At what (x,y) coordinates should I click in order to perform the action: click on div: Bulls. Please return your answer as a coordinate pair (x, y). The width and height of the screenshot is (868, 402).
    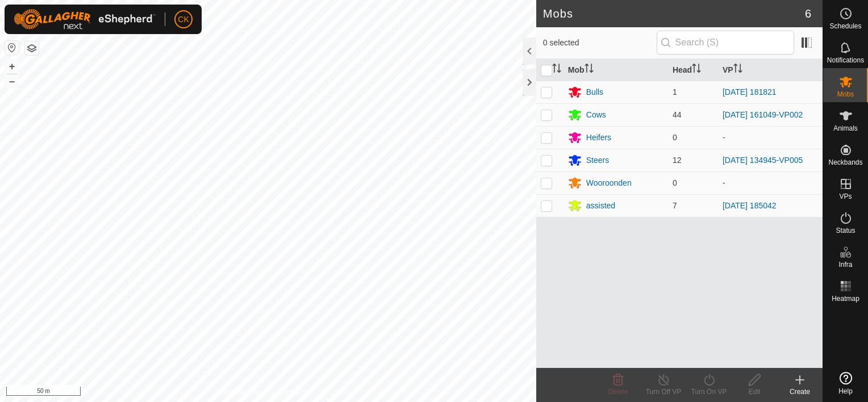
    Looking at the image, I should click on (595, 92).